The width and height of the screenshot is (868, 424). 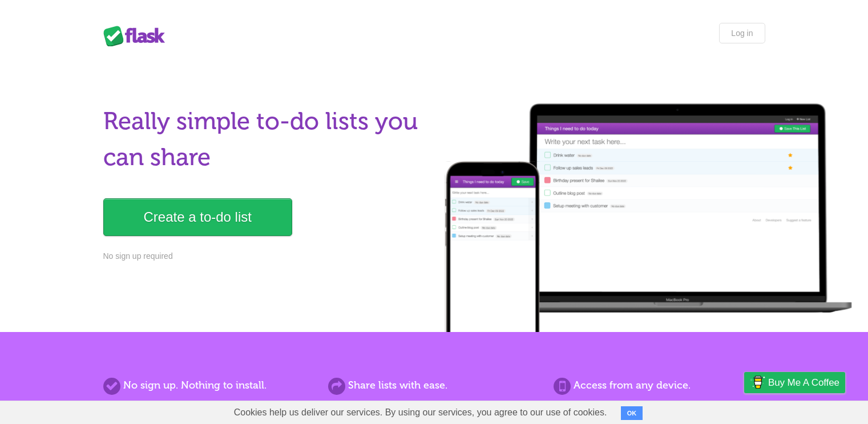 What do you see at coordinates (758, 383) in the screenshot?
I see `img: Buy me a coffee` at bounding box center [758, 383].